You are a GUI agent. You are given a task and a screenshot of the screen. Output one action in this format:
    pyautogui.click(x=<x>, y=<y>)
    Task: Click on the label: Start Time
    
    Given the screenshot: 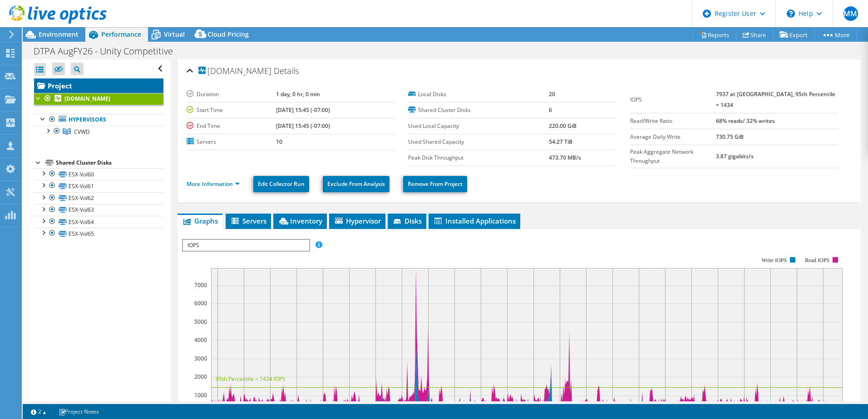 What is the action you would take?
    pyautogui.click(x=231, y=110)
    